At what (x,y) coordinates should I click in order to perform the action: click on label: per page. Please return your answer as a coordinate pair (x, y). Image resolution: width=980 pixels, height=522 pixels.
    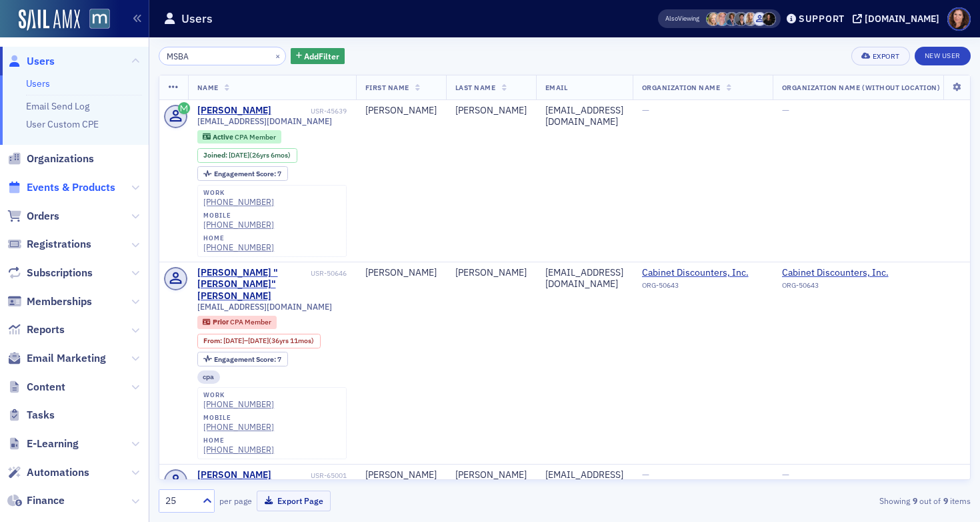
    Looking at the image, I should click on (235, 500).